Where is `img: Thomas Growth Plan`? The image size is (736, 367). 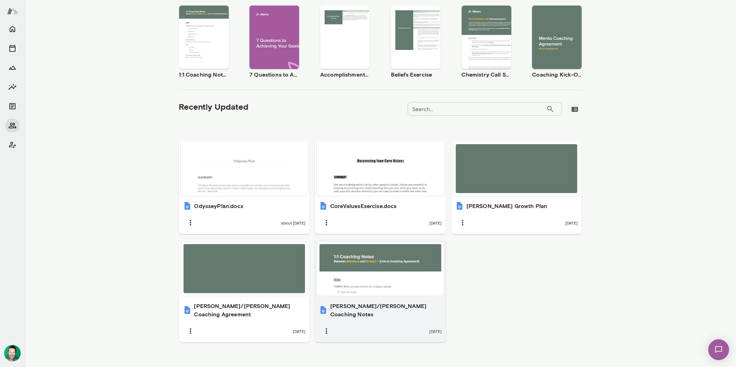
img: Thomas Growth Plan is located at coordinates (460, 206).